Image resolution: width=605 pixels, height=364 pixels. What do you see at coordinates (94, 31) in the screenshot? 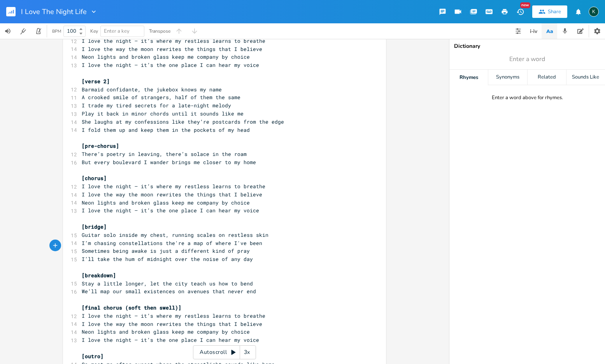
I see `div: Key` at bounding box center [94, 31].